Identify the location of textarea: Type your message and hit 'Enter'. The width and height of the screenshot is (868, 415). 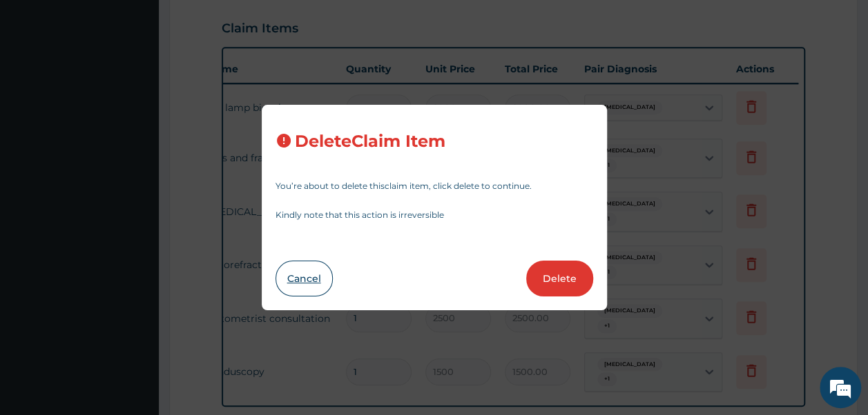
(135, 296).